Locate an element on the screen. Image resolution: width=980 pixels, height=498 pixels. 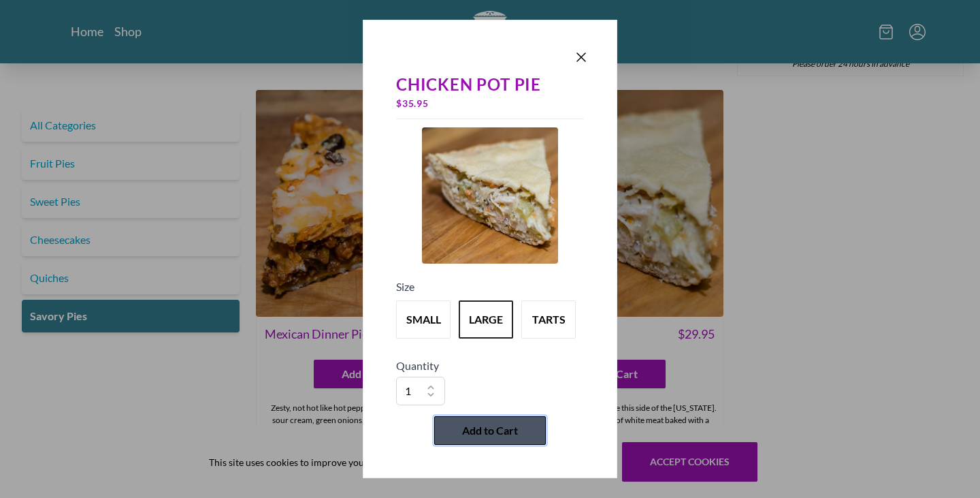
a: Product Image is located at coordinates (490, 198).